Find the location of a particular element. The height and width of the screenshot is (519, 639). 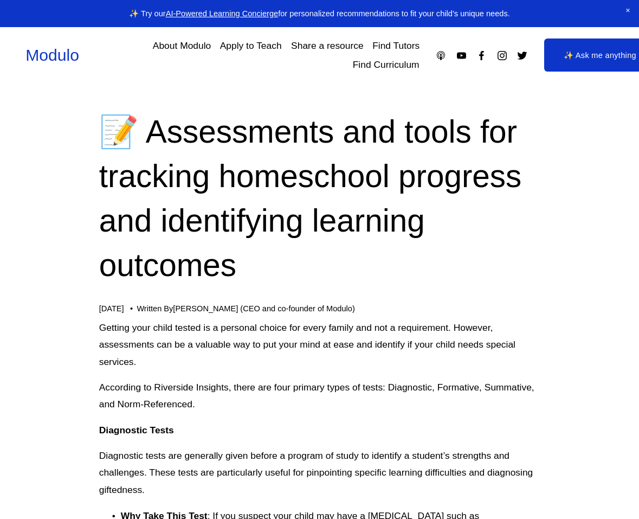

strong: Diagnostic Tests is located at coordinates (137, 430).